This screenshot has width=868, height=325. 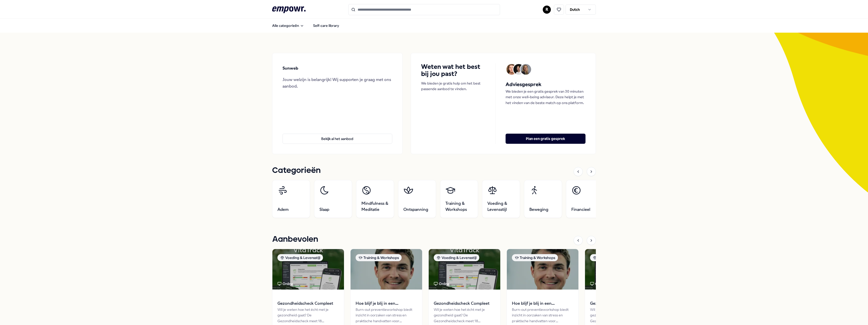 I want to click on h1: Categorieën, so click(x=296, y=171).